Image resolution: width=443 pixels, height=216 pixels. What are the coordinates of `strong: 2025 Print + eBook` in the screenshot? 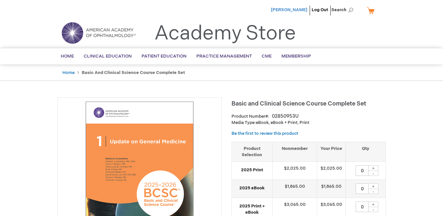 It's located at (252, 209).